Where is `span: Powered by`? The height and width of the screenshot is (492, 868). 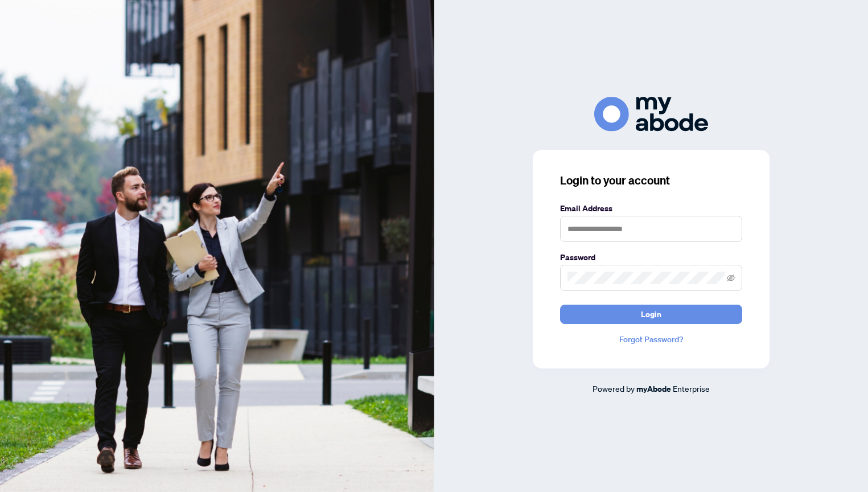 span: Powered by is located at coordinates (614, 389).